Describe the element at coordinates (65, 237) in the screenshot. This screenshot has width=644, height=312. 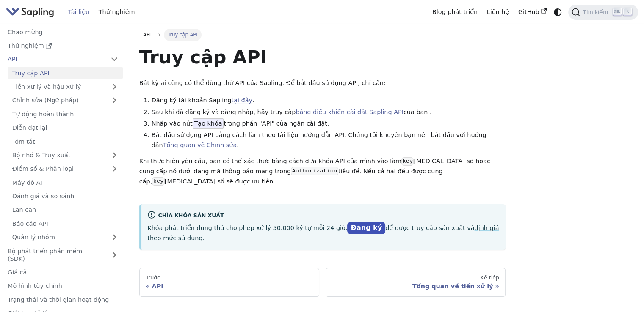
I see `a: Quản lý nhóm` at that location.